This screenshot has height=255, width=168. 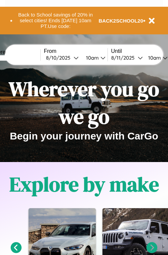 I want to click on div: 8 / 11 / 2025, so click(x=125, y=58).